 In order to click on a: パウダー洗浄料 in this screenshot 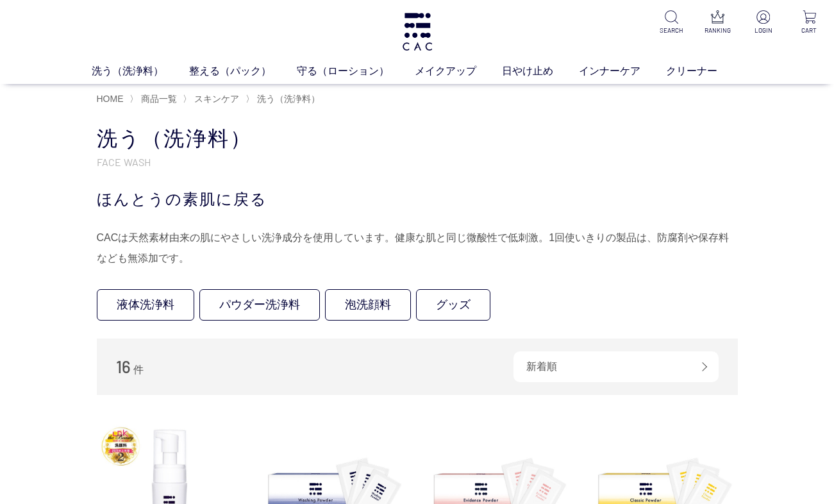, I will do `click(260, 305)`.